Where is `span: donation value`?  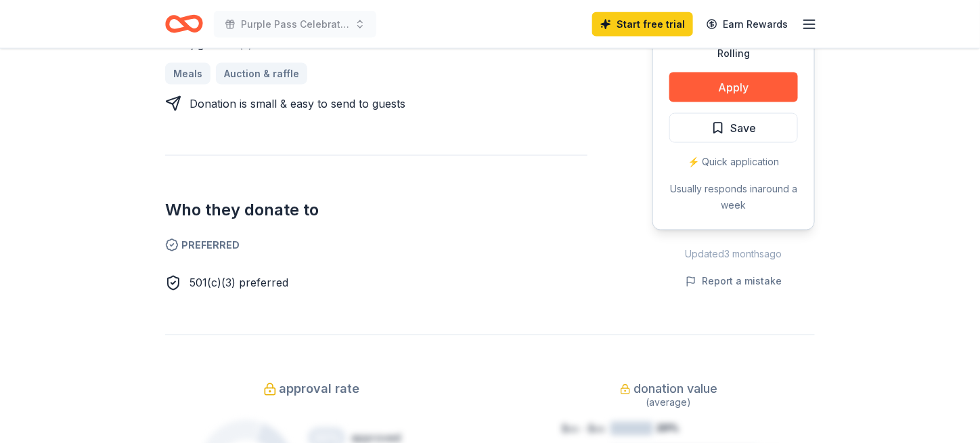 span: donation value is located at coordinates (675, 389).